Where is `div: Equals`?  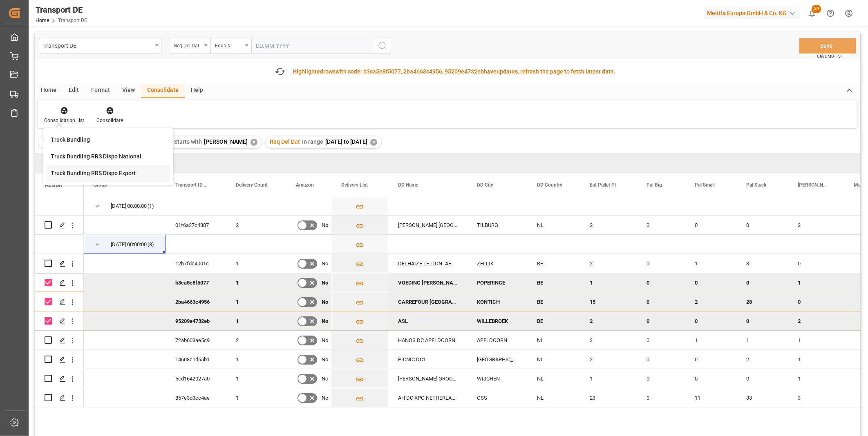
div: Equals is located at coordinates (229, 44).